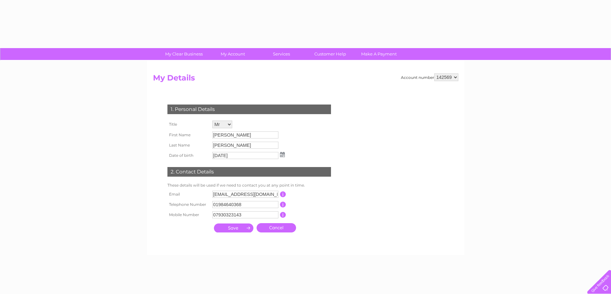 This screenshot has width=611, height=294. I want to click on th: Title, so click(188, 124).